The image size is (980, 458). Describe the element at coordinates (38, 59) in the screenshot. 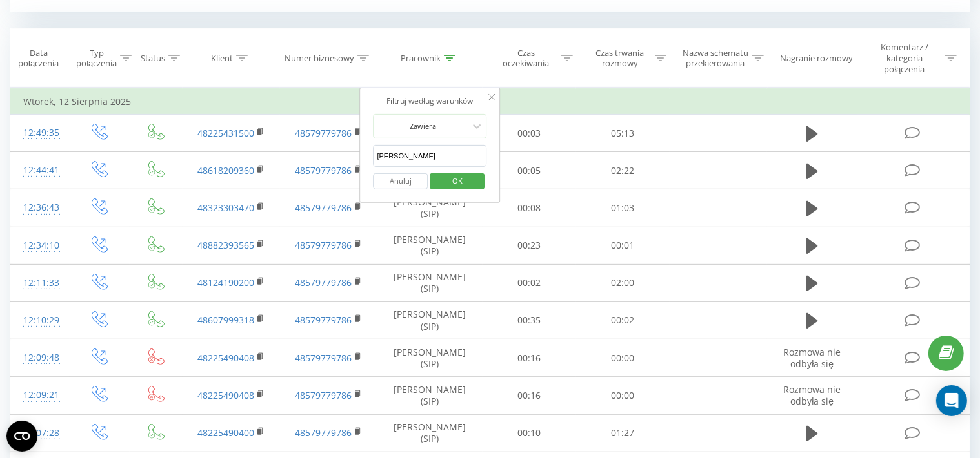

I see `div: Data połączenia` at that location.